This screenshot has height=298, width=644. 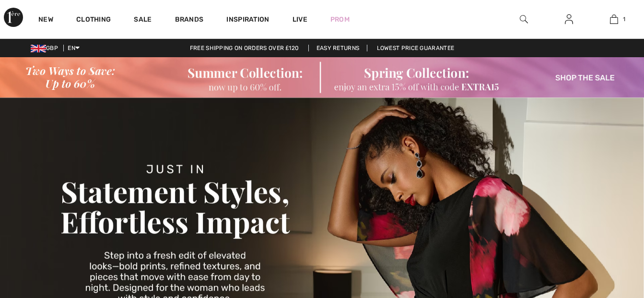 What do you see at coordinates (338, 48) in the screenshot?
I see `a: Easy Returns` at bounding box center [338, 48].